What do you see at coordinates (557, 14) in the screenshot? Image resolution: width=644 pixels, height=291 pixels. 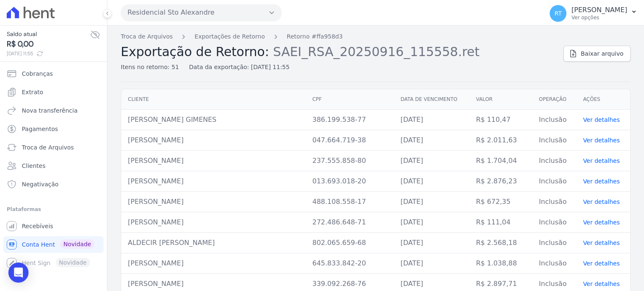 I see `span: RT` at bounding box center [557, 14].